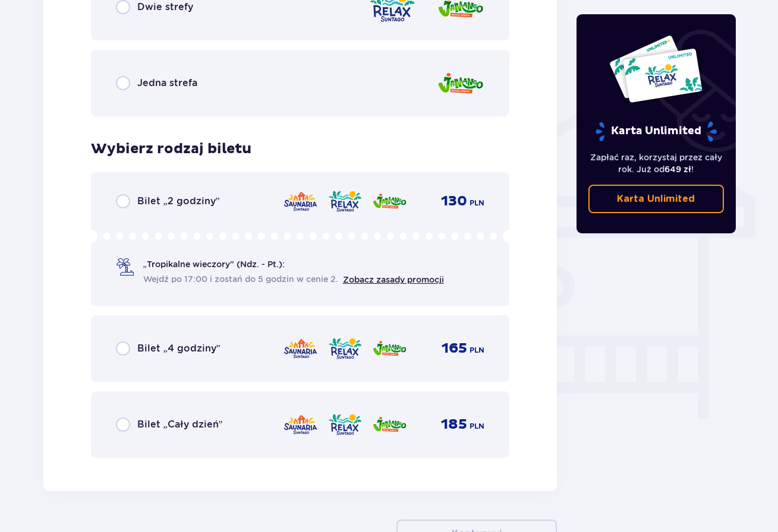 This screenshot has width=778, height=532. I want to click on span: 185, so click(454, 425).